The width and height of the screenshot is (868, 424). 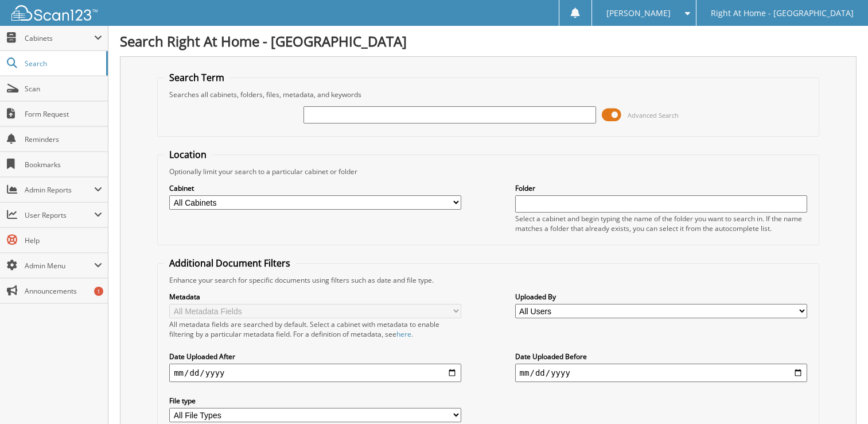 I want to click on input: start, so click(x=315, y=372).